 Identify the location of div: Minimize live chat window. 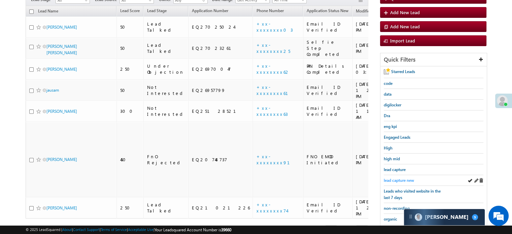
(118, 11).